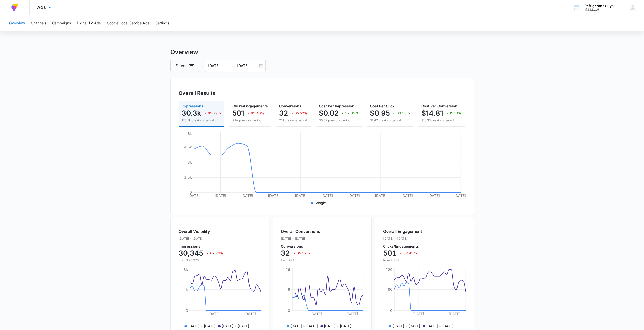 The width and height of the screenshot is (644, 330). What do you see at coordinates (455, 113) in the screenshot?
I see `p: 19.18%` at bounding box center [455, 113].